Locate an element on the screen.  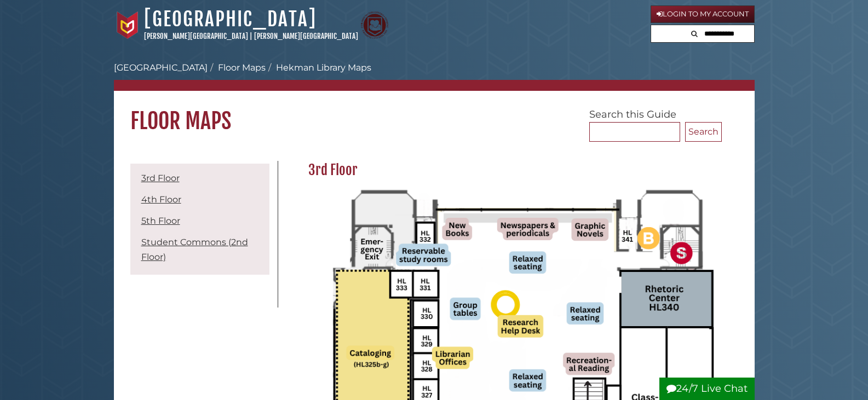
img: Calvin University is located at coordinates (127, 25).